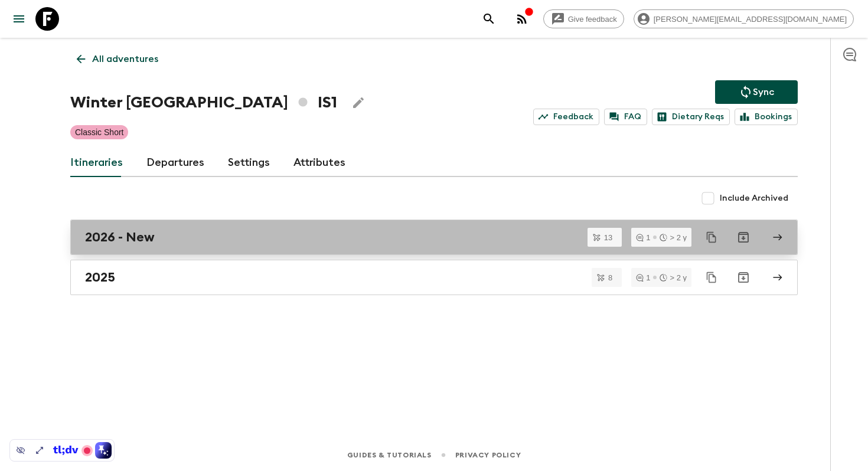 This screenshot has width=868, height=471. I want to click on a: FAQ, so click(626, 117).